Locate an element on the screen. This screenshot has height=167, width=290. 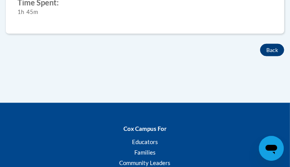
b: Cox Campus For is located at coordinates (145, 129).